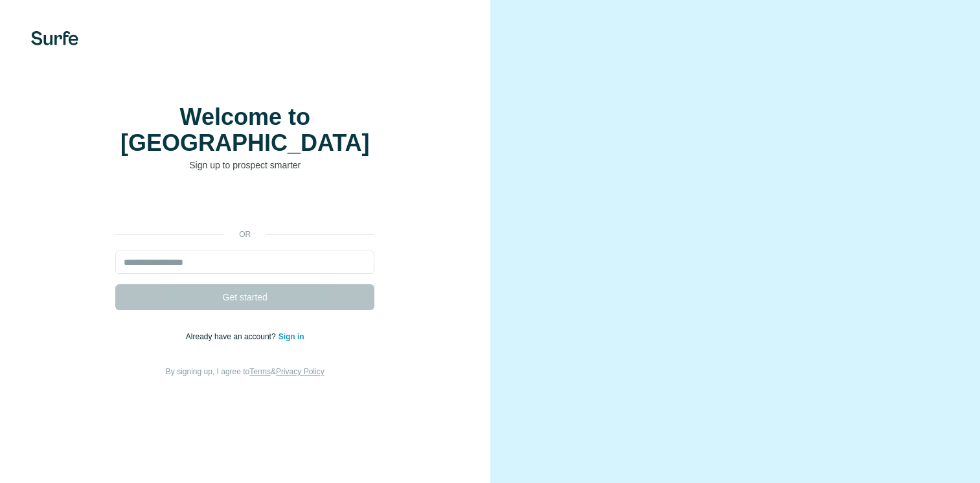  What do you see at coordinates (300, 372) in the screenshot?
I see `a: Privacy Policy` at bounding box center [300, 372].